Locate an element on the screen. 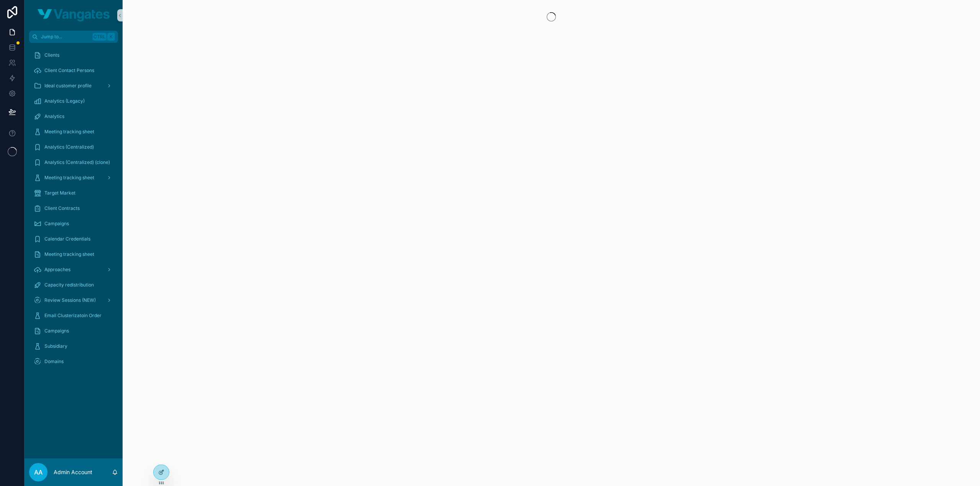  span: K is located at coordinates (111, 37).